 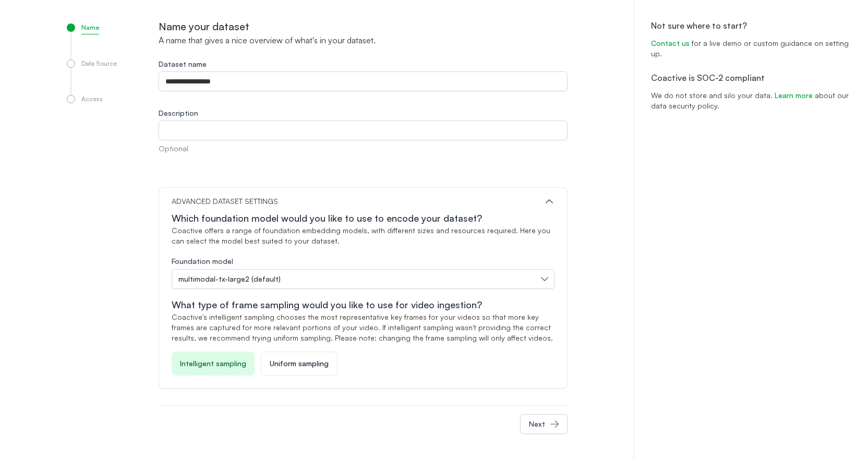 I want to click on label: Foundation model, so click(x=203, y=261).